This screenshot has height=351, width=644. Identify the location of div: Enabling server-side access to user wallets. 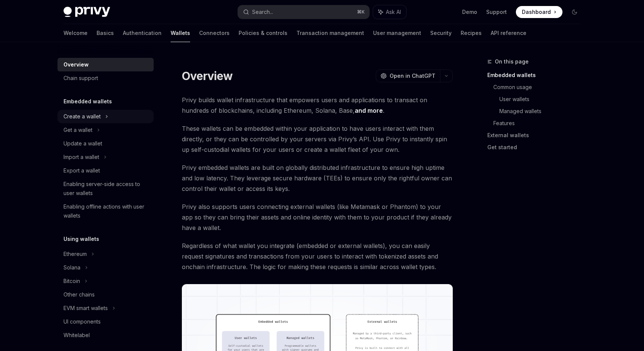
(106, 189).